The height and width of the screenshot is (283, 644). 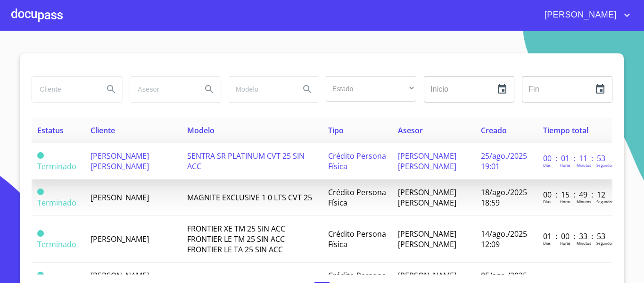 What do you see at coordinates (575, 194) in the screenshot?
I see `p: 00 : 15 : 49 : 12` at bounding box center [575, 194].